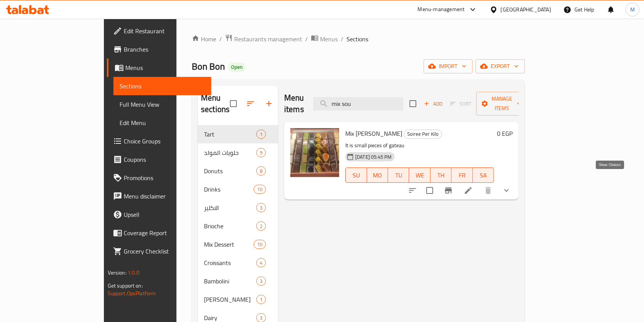  I want to click on button: TU, so click(399, 175).